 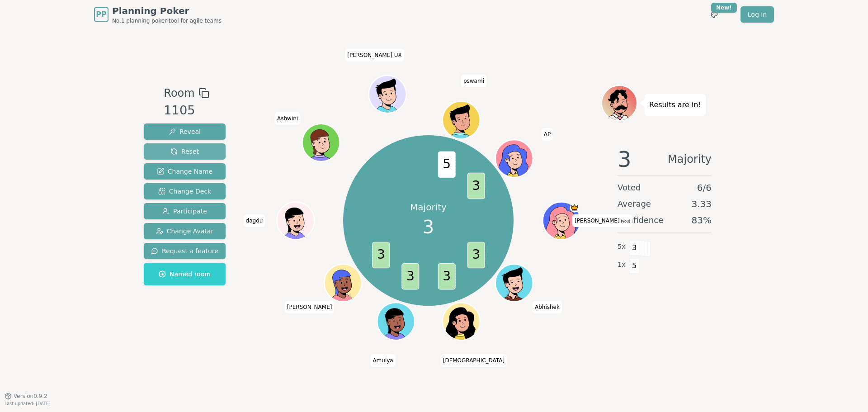 I want to click on p: Majority, so click(x=428, y=207).